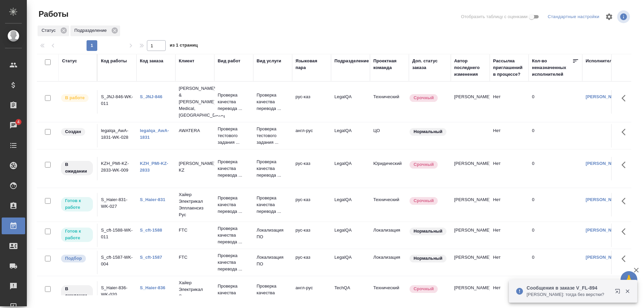  What do you see at coordinates (186, 61) in the screenshot?
I see `div: Клиент` at bounding box center [186, 61].